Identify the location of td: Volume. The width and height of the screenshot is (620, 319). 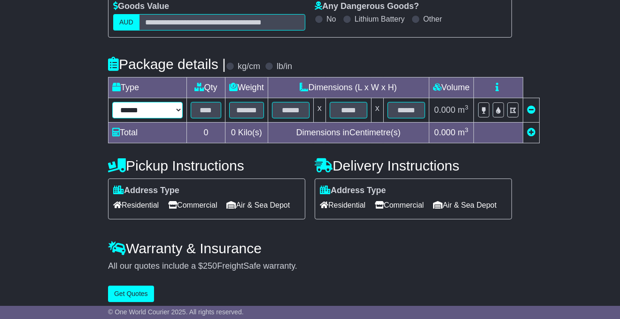
(451, 87).